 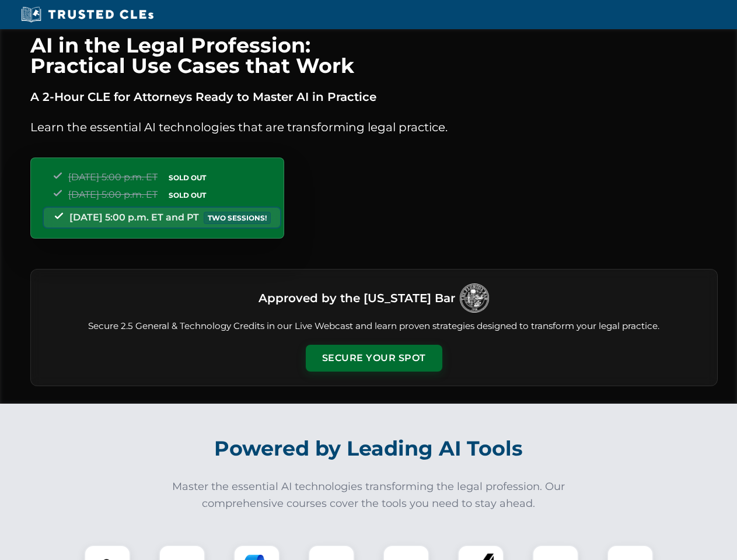 I want to click on h1: AI in the Legal Profession: Practical Use Cases that Work, so click(x=374, y=56).